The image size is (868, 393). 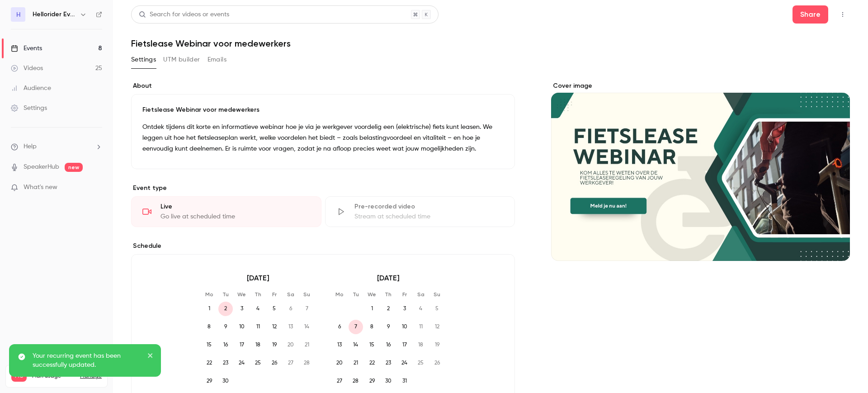 I want to click on p: Fietslease Webinar voor medewerkers, so click(x=323, y=110).